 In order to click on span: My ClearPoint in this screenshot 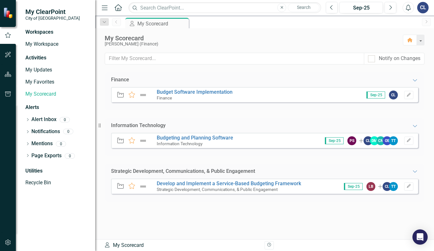, I will do `click(53, 12)`.